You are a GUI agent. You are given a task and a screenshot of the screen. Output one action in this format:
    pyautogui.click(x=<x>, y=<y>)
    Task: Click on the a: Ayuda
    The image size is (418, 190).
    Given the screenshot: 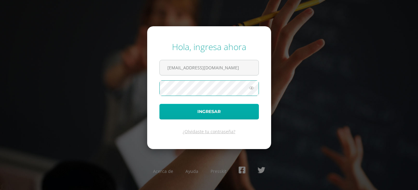 What is the action you would take?
    pyautogui.click(x=192, y=171)
    